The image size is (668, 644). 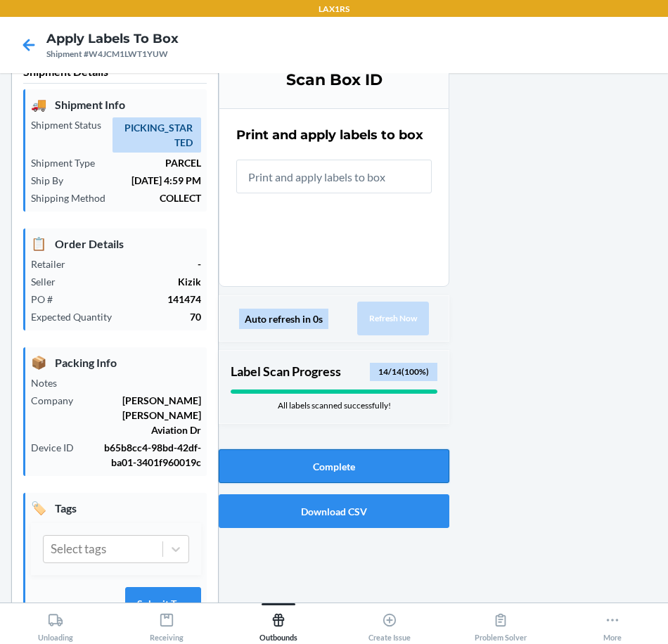 What do you see at coordinates (334, 9) in the screenshot?
I see `p: LAX1RS` at bounding box center [334, 9].